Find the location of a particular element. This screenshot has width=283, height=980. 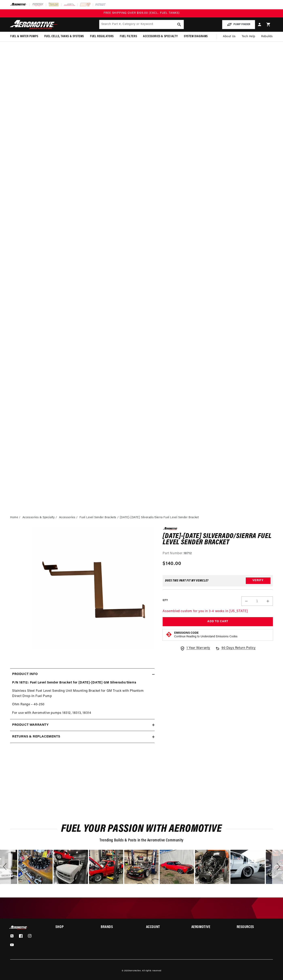

summary: Rebuilds is located at coordinates (267, 37).